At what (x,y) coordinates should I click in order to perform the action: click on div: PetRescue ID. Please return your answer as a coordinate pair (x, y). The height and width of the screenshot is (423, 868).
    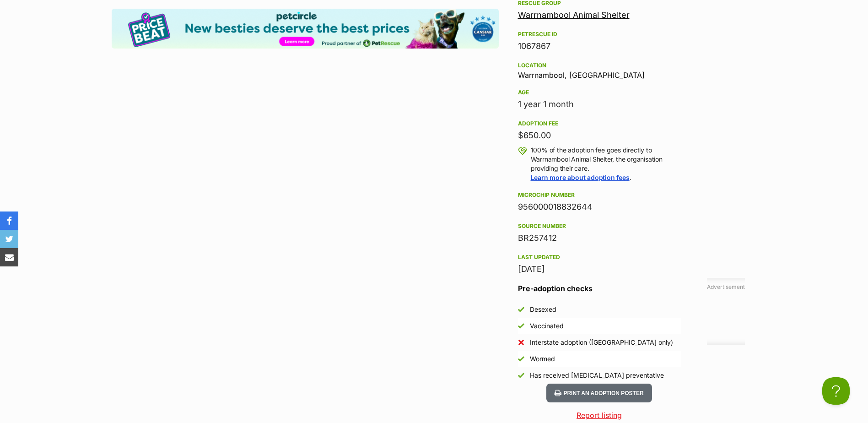
    Looking at the image, I should click on (600, 34).